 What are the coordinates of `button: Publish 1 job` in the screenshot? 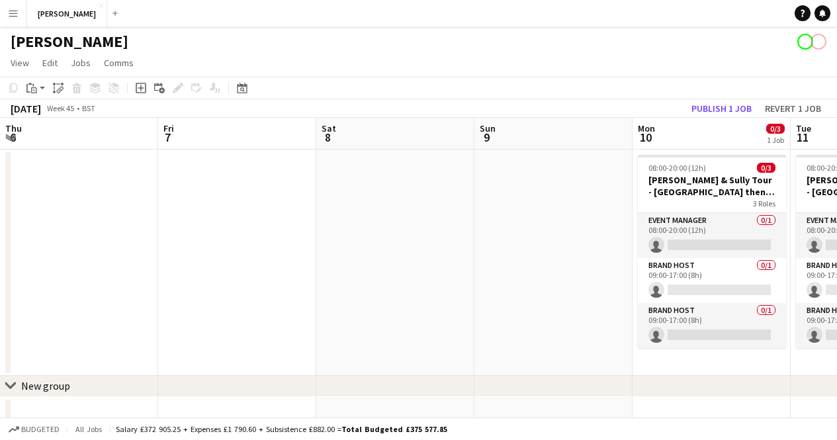 It's located at (721, 109).